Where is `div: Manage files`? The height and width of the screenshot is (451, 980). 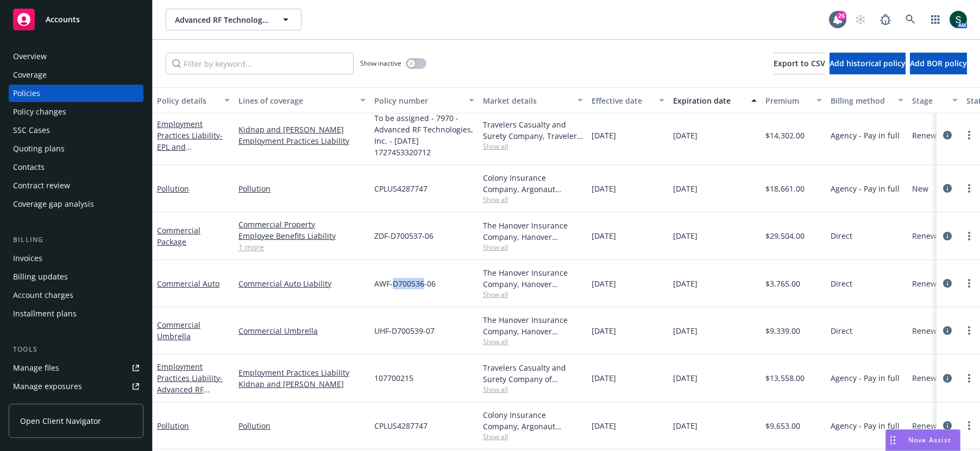 div: Manage files is located at coordinates (36, 368).